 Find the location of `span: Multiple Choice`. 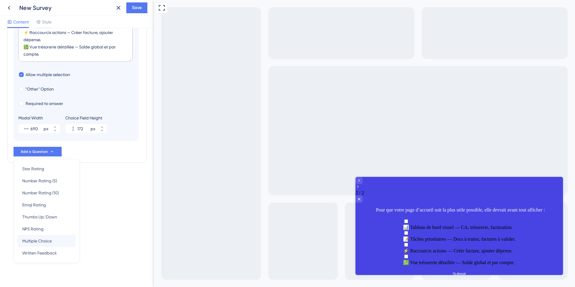

span: Multiple Choice is located at coordinates (37, 241).